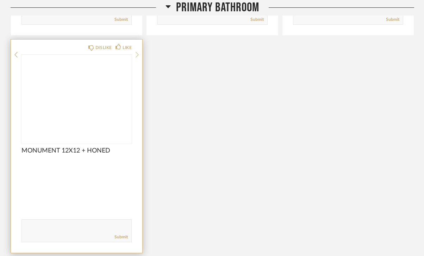 The width and height of the screenshot is (424, 256). What do you see at coordinates (76, 151) in the screenshot?
I see `span: MONUMENT 12X12 + HONED` at bounding box center [76, 151].